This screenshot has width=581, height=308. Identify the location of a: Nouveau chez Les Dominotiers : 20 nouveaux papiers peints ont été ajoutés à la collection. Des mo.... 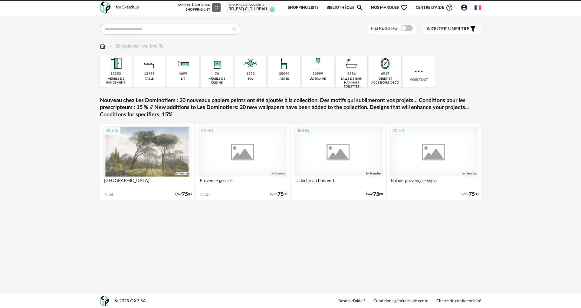
(291, 108).